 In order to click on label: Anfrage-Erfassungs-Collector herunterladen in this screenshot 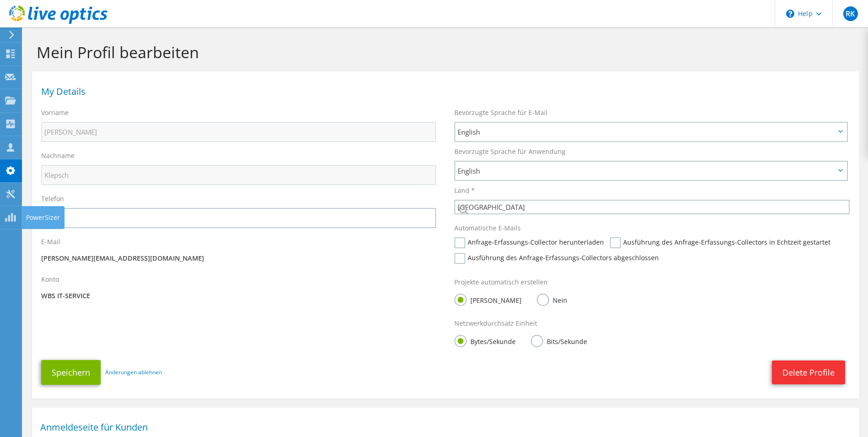, I will do `click(529, 243)`.